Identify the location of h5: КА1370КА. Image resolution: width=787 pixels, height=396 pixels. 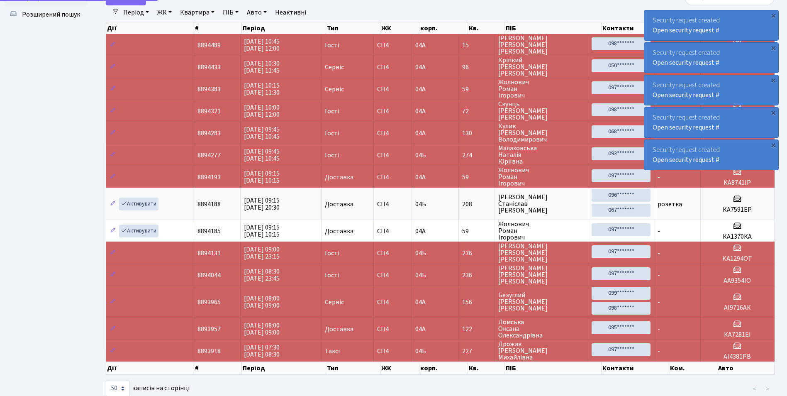
(737, 236).